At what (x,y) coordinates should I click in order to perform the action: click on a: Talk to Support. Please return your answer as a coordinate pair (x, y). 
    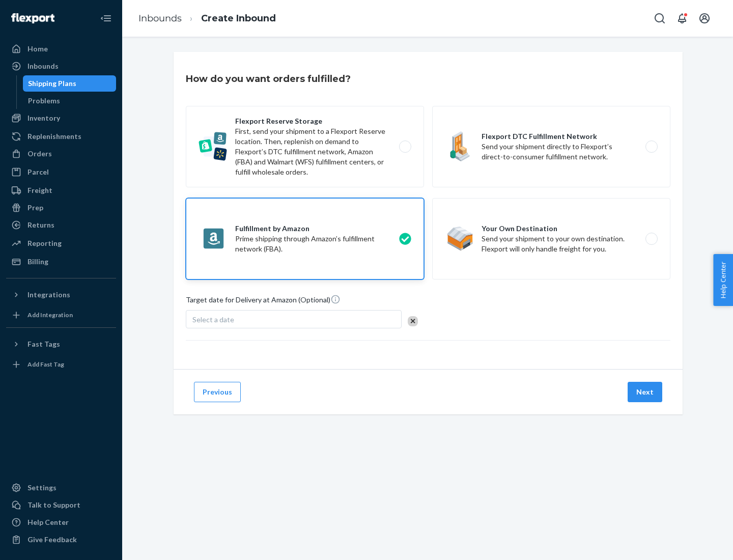
    Looking at the image, I should click on (61, 505).